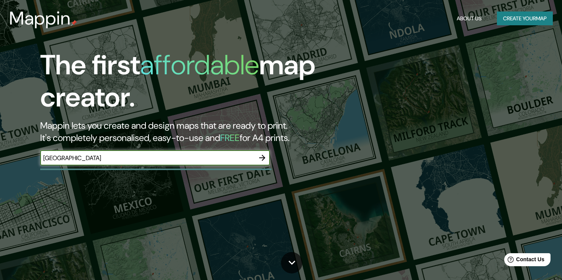  I want to click on h5: FREE, so click(230, 137).